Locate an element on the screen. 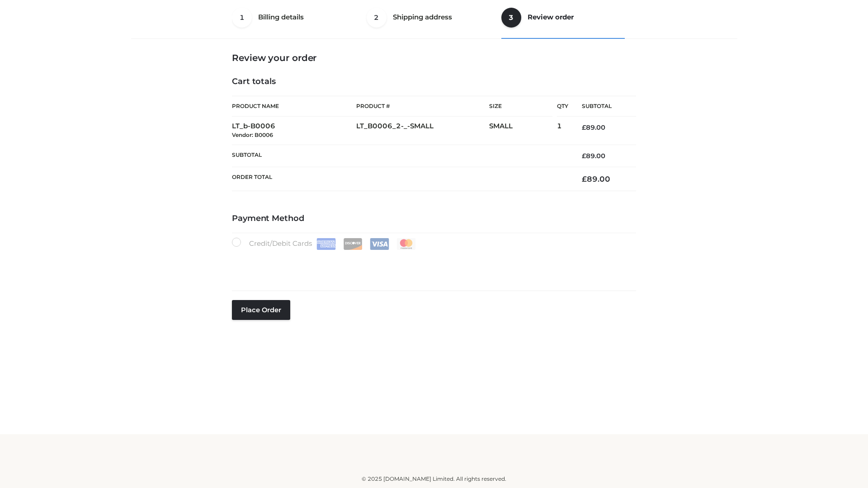 The image size is (868, 488). img: Mastercard is located at coordinates (406, 244).